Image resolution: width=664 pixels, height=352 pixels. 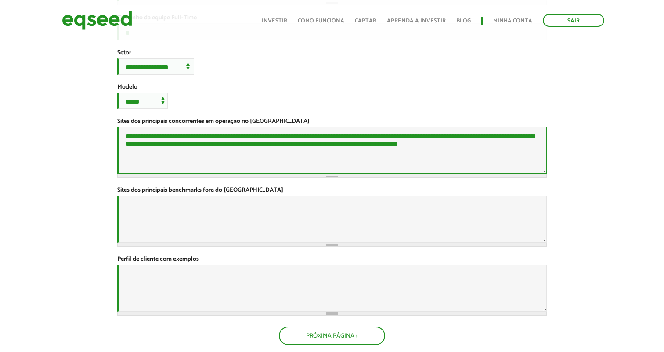 What do you see at coordinates (512, 21) in the screenshot?
I see `a: Minha conta` at bounding box center [512, 21].